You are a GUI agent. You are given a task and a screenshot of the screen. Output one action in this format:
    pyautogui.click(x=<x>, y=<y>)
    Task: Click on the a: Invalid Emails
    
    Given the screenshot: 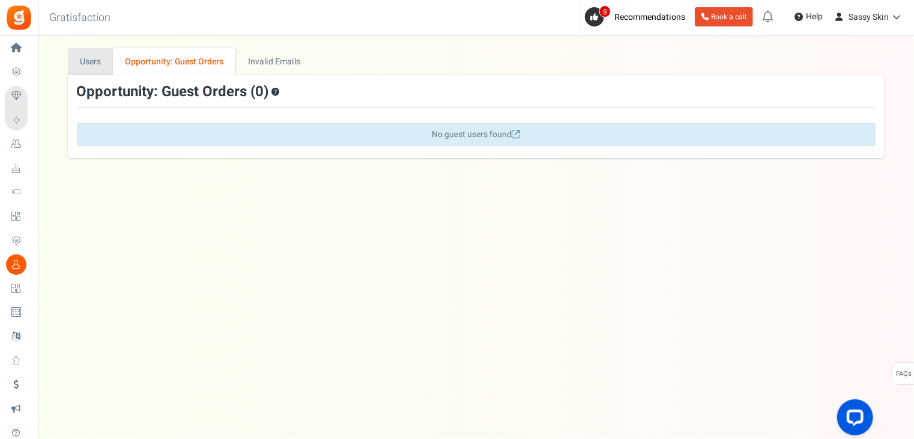 What is the action you would take?
    pyautogui.click(x=274, y=61)
    